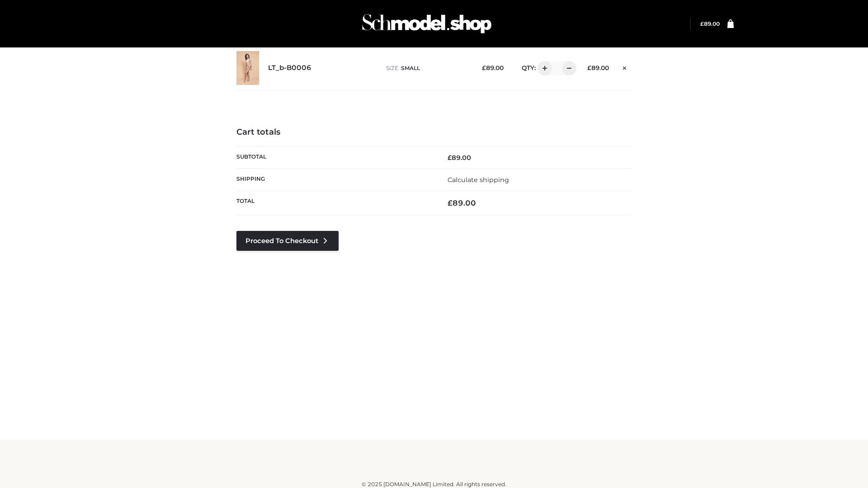 The image size is (868, 488). Describe the element at coordinates (335, 158) in the screenshot. I see `th: Subtotal` at that location.